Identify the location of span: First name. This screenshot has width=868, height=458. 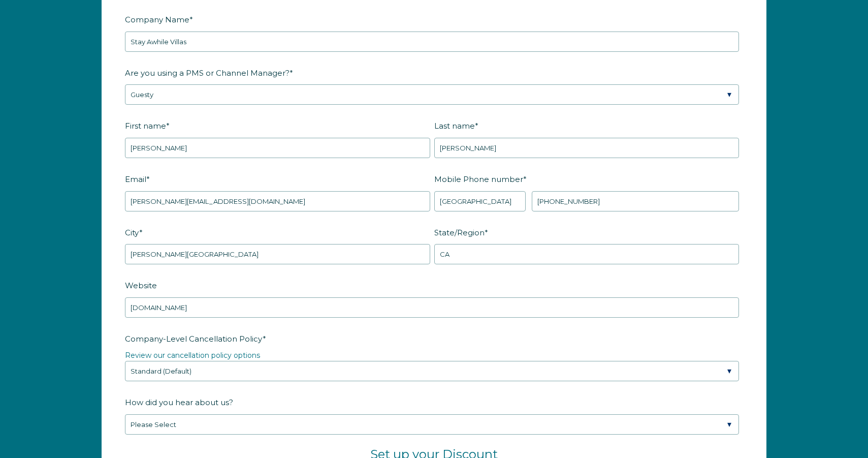
(145, 126).